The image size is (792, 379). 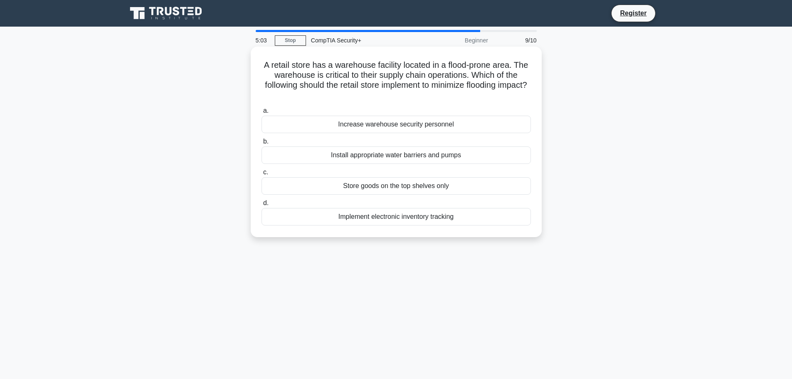 I want to click on div: Increase warehouse security personnel, so click(x=396, y=124).